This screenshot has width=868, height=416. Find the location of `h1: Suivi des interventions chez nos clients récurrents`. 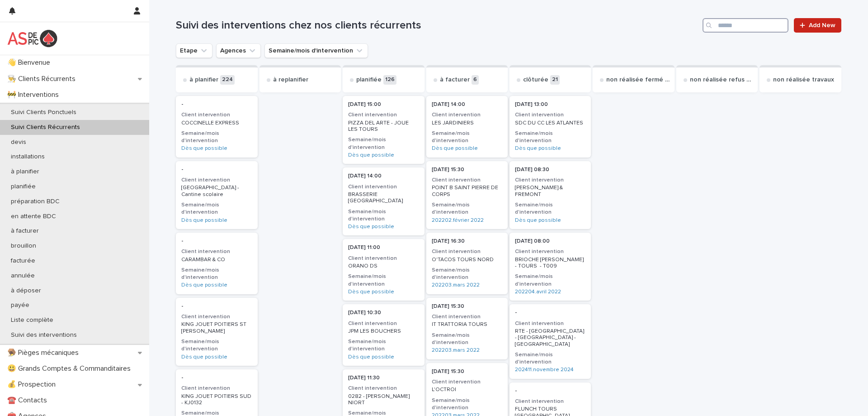

h1: Suivi des interventions chez nos clients récurrents is located at coordinates (438, 25).